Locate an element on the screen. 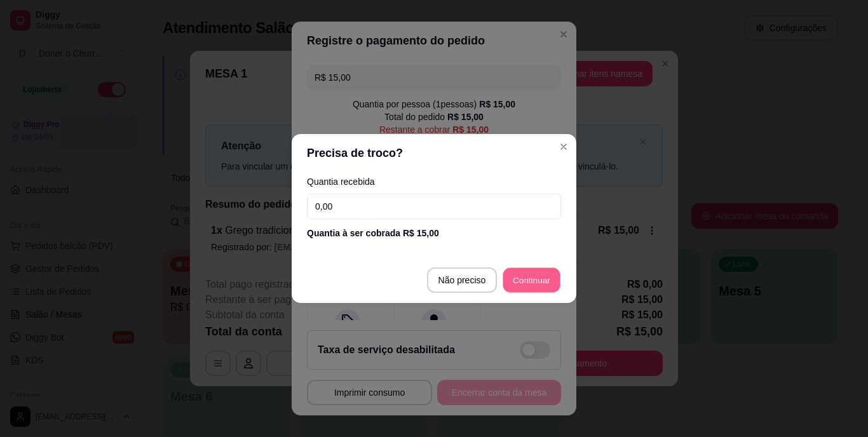 This screenshot has height=437, width=868. header: Precisa de troco? is located at coordinates (434, 153).